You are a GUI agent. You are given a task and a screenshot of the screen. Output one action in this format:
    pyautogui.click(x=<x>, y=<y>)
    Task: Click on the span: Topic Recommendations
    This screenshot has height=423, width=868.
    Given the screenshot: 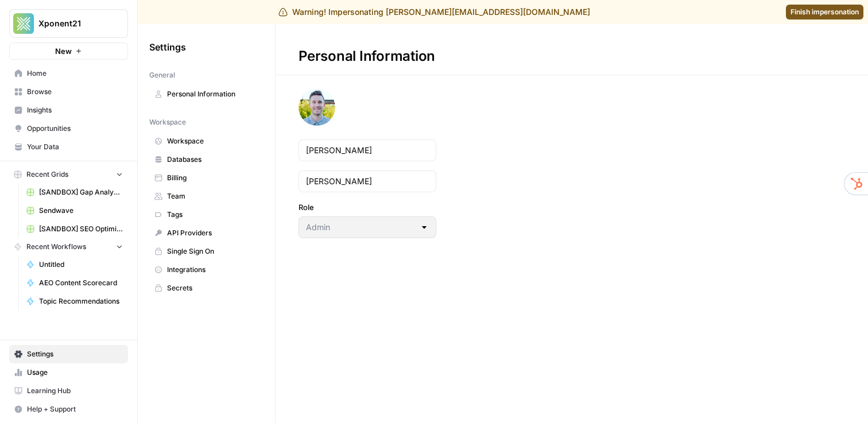 What is the action you would take?
    pyautogui.click(x=81, y=301)
    